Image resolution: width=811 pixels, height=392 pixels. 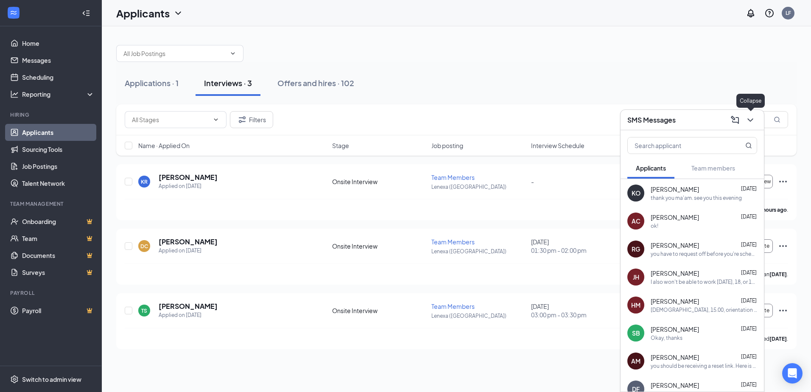 What do you see at coordinates (175, 53) in the screenshot?
I see `input: All Job Postings` at bounding box center [175, 53].